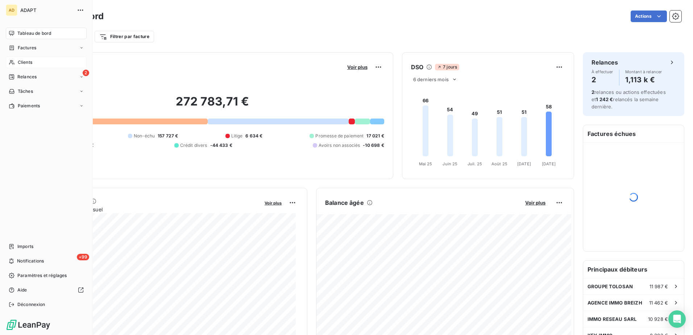  Describe the element at coordinates (25, 91) in the screenshot. I see `span: Tâches` at that location.